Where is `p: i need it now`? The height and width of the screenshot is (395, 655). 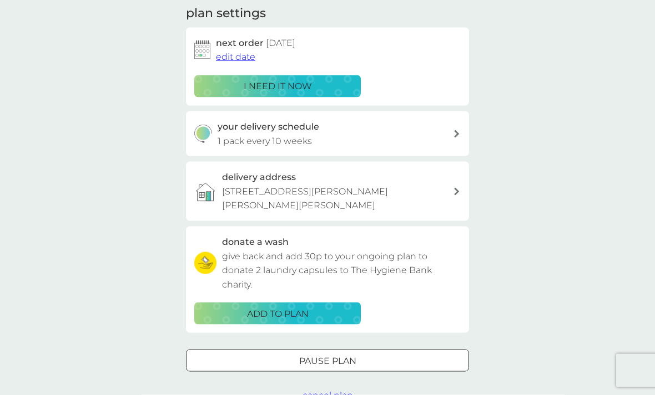
p: i need it now is located at coordinates (277, 87).